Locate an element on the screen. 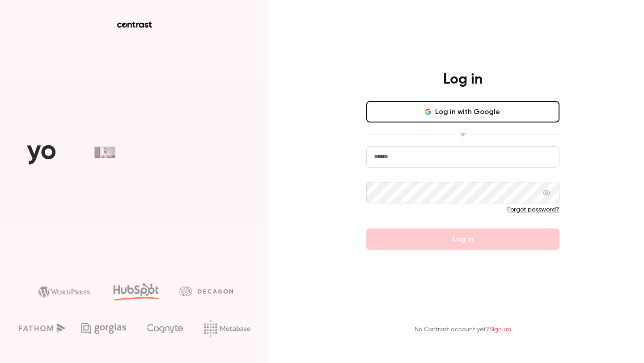 This screenshot has height=363, width=644. a: Forgot password? is located at coordinates (533, 210).